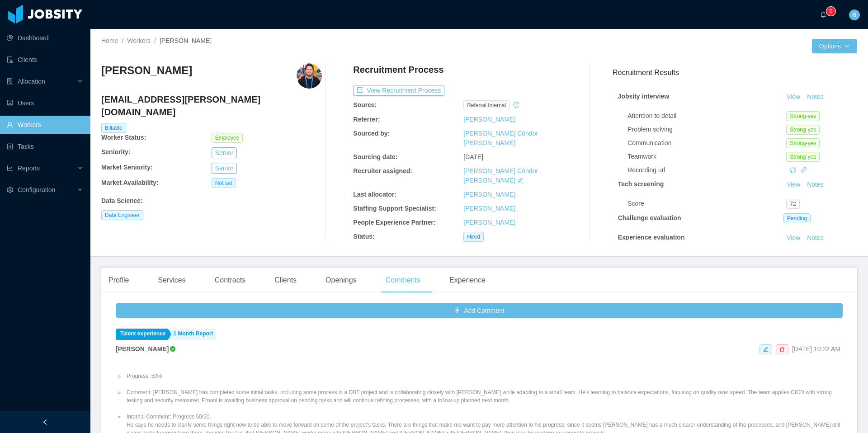 Image resolution: width=868 pixels, height=433 pixels. I want to click on span: Referral internal, so click(486, 106).